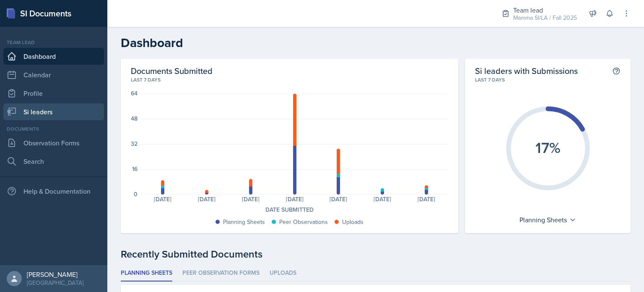  Describe the element at coordinates (136, 194) in the screenshot. I see `div: 0` at that location.